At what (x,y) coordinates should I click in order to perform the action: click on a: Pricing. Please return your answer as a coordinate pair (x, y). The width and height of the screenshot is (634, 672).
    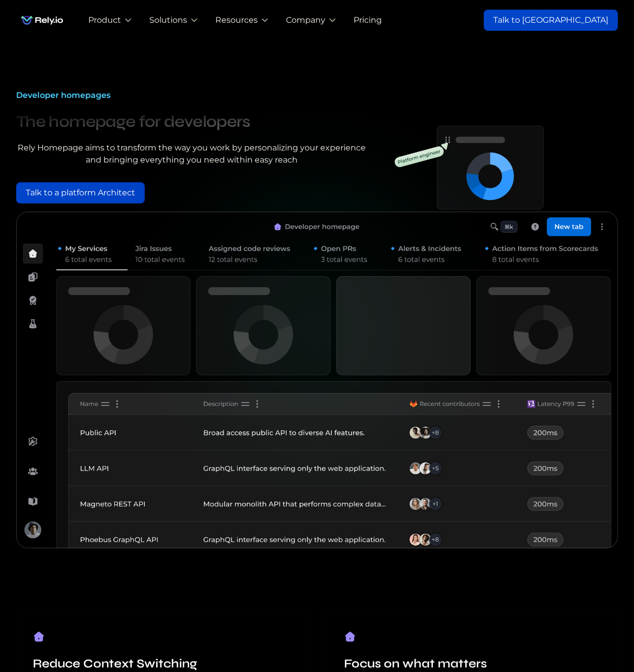
    Looking at the image, I should click on (368, 20).